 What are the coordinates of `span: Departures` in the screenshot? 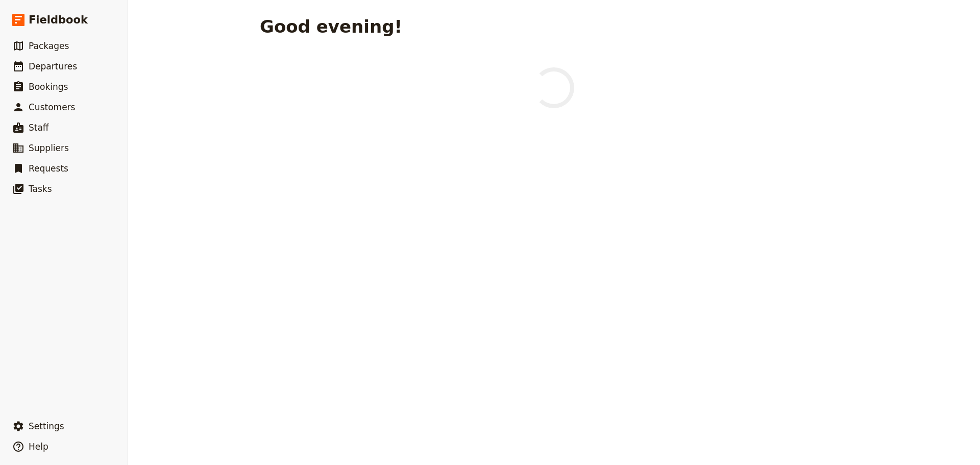 It's located at (53, 67).